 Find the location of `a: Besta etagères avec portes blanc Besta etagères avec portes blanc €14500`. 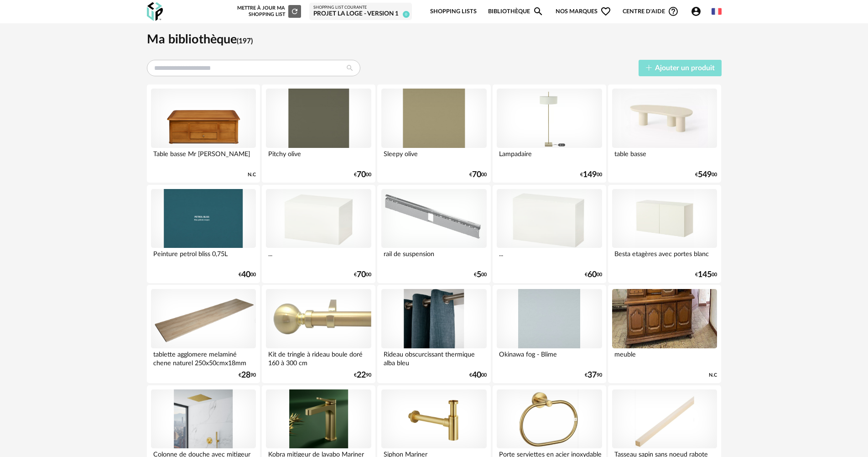

a: Besta etagères avec portes blanc Besta etagères avec portes blanc €14500 is located at coordinates (665, 234).